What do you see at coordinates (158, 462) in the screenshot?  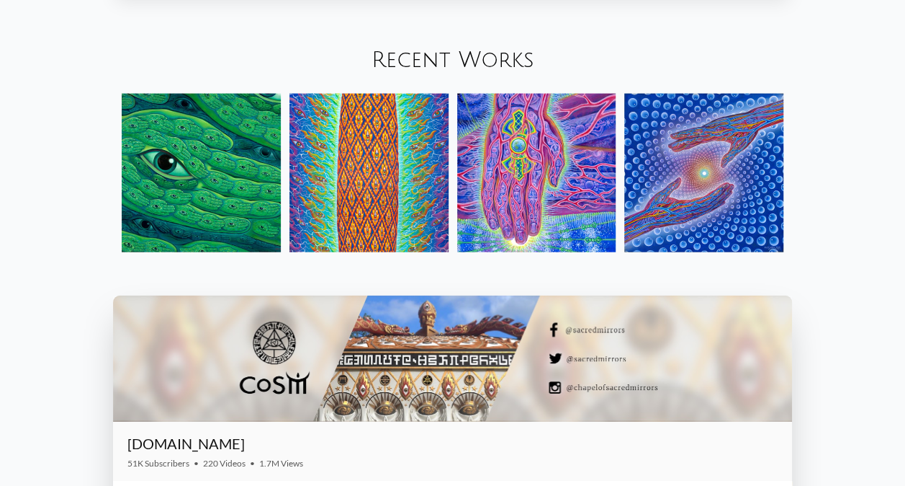 I see `span: 51K Subscribers` at bounding box center [158, 462].